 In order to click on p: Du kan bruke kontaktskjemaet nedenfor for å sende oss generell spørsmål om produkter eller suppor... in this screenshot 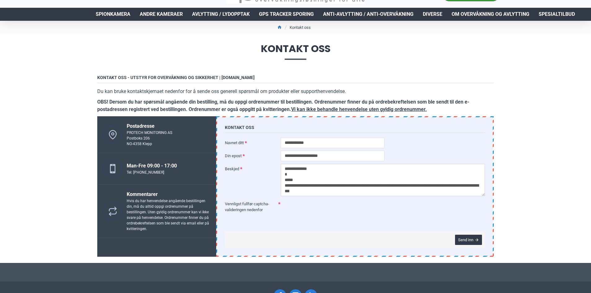, I will do `click(296, 91)`.